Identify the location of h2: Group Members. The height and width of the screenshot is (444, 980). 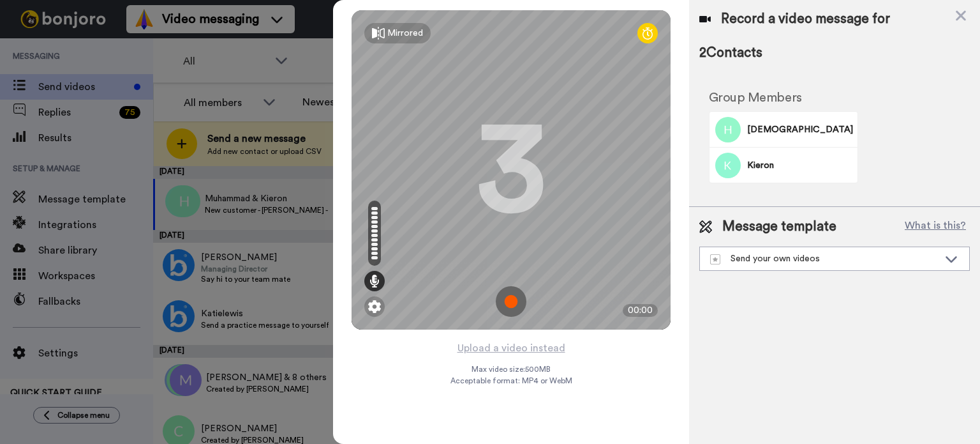
(784, 98).